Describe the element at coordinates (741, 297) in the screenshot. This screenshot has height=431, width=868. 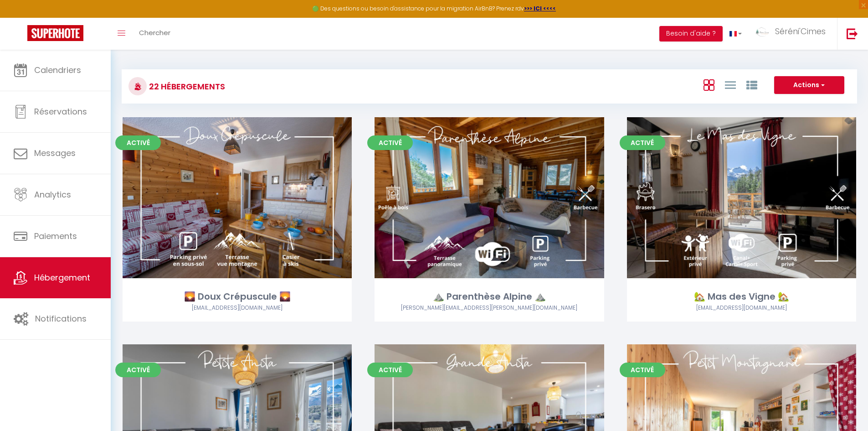
I see `div: 🏡 Mas des Vigne 🏡` at that location.